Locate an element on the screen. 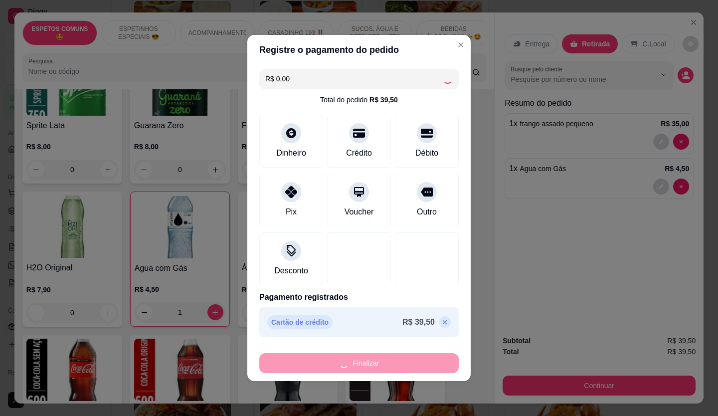 The height and width of the screenshot is (416, 718). input: Ex.: hambúrguer de cordeiro is located at coordinates (354, 79).